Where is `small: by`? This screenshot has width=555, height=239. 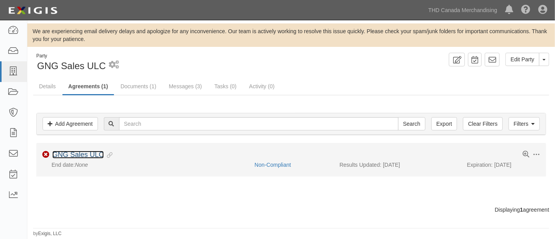 small: by is located at coordinates (47, 233).